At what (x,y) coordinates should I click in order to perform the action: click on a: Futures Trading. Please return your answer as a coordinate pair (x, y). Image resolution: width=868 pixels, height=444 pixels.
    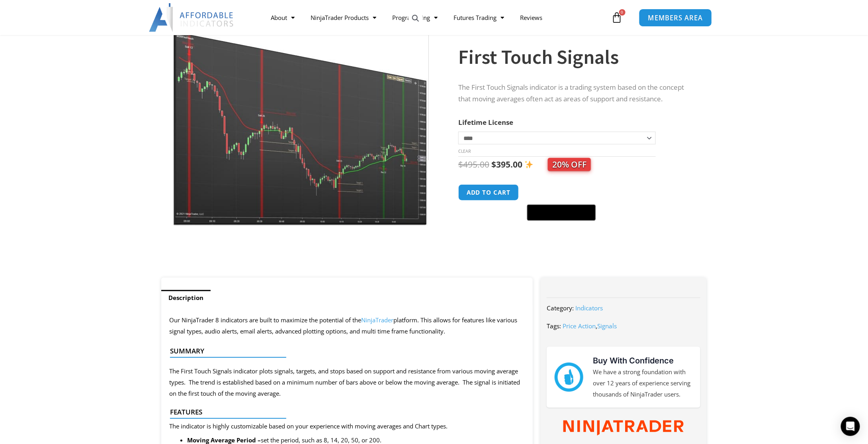
    Looking at the image, I should click on (479, 18).